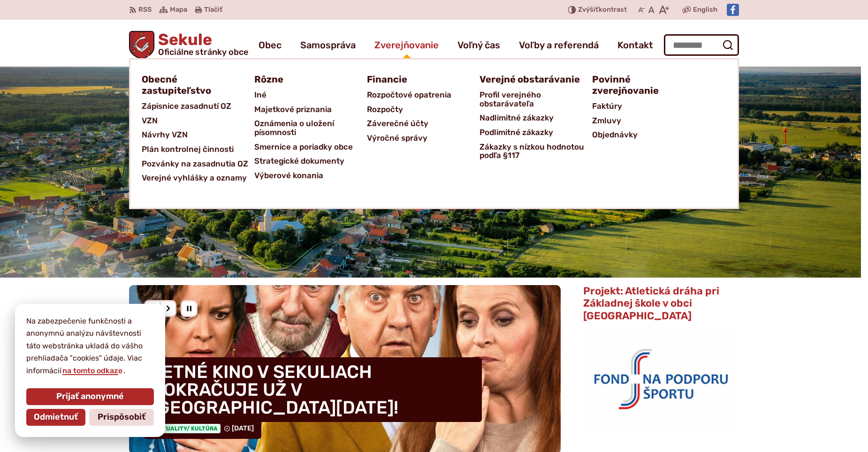  I want to click on span: Povinné zverejňovanie, so click(643, 85).